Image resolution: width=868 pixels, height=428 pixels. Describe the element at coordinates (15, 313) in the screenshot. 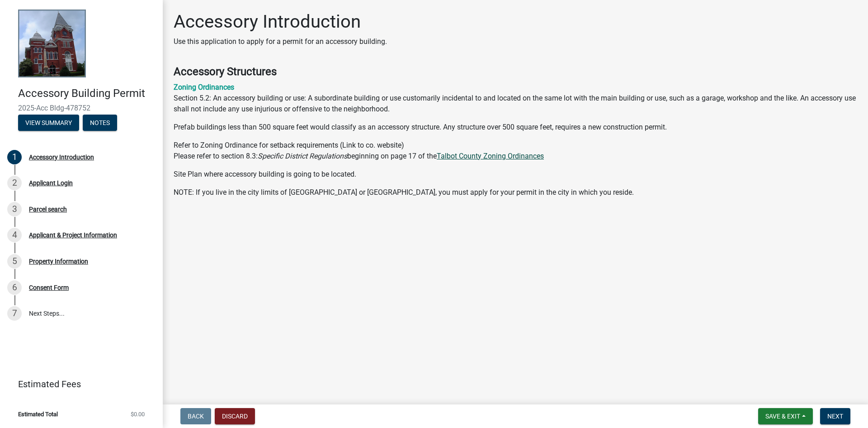

I see `div: 7` at that location.